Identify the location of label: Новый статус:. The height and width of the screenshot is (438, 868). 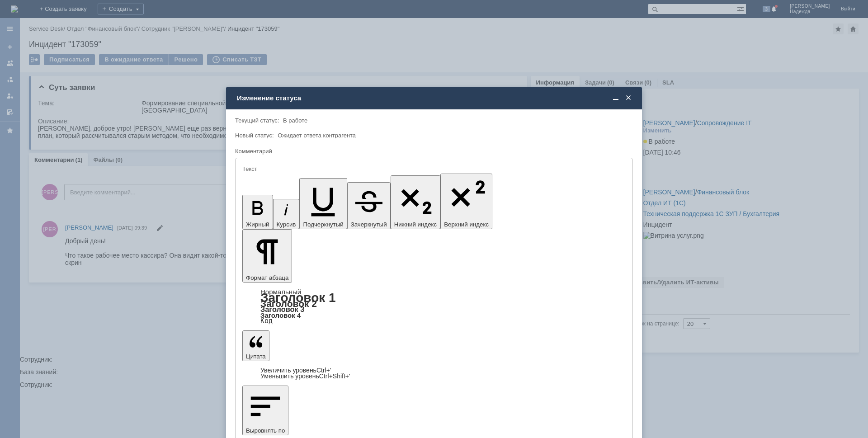
(255, 135).